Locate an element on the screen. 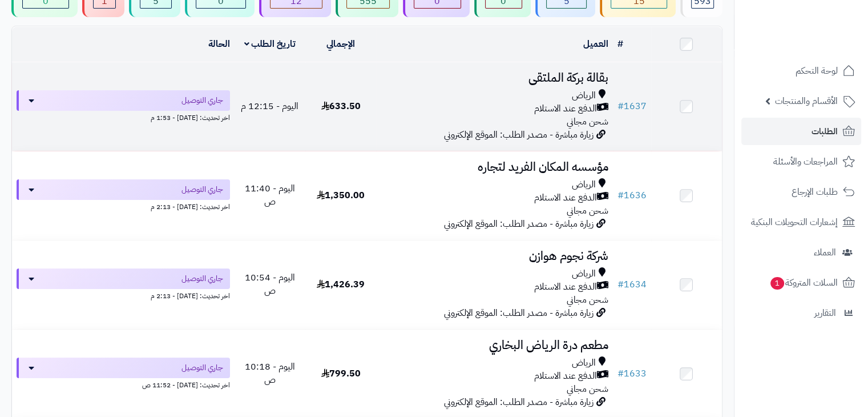  a: إشعارات التحويلات البنكية is located at coordinates (802, 222).